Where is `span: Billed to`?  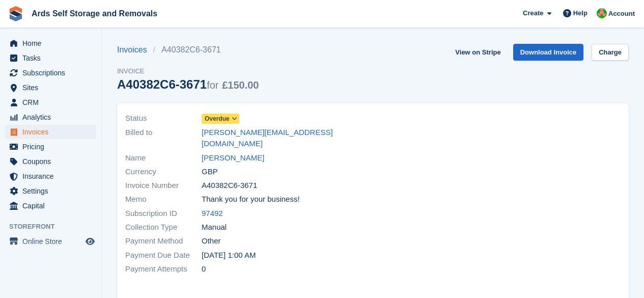
span: Billed to is located at coordinates (163, 138).